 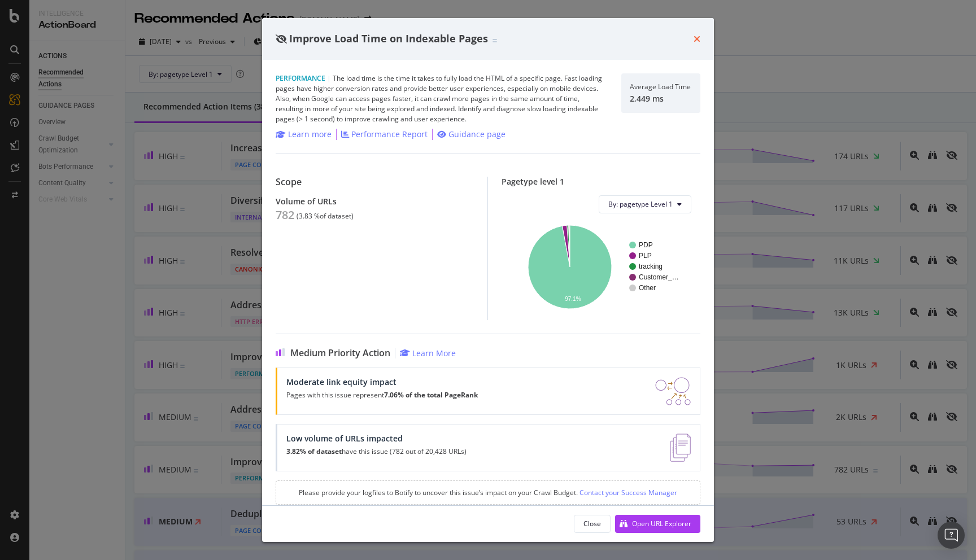 I want to click on span: Improve Load Time on Indexable Pages, so click(x=389, y=38).